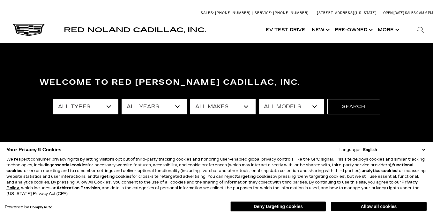 Image resolution: width=433 pixels, height=216 pixels. What do you see at coordinates (387, 30) in the screenshot?
I see `button: More` at bounding box center [387, 30].